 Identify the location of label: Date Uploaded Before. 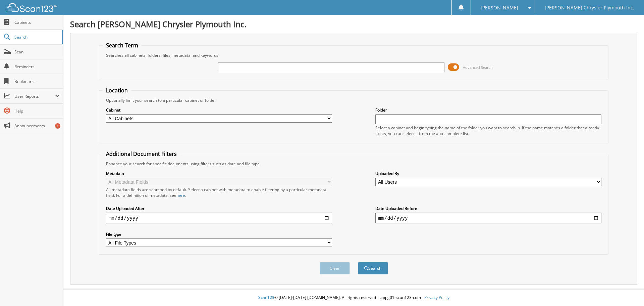
(488, 208).